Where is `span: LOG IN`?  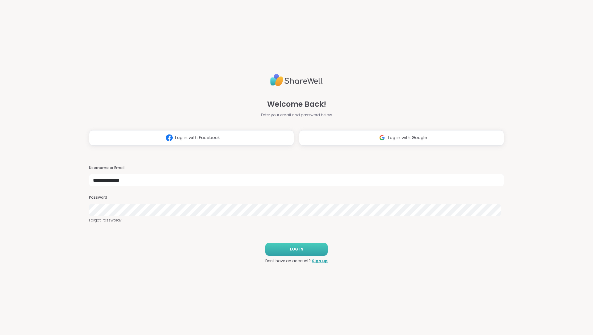 span: LOG IN is located at coordinates (296, 249).